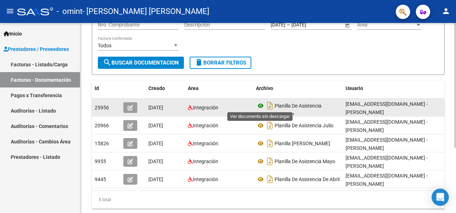 The width and height of the screenshot is (456, 213). Describe the element at coordinates (13, 34) in the screenshot. I see `span: Inicio` at that location.